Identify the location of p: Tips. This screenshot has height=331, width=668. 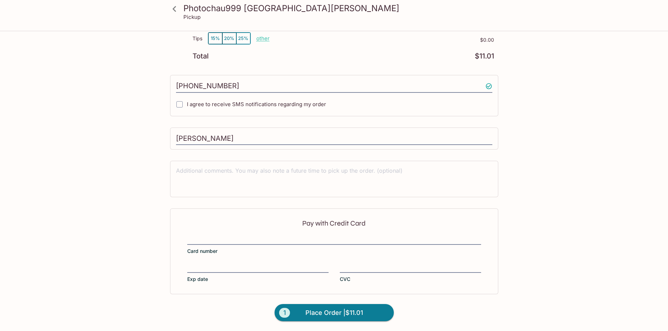
(197, 39).